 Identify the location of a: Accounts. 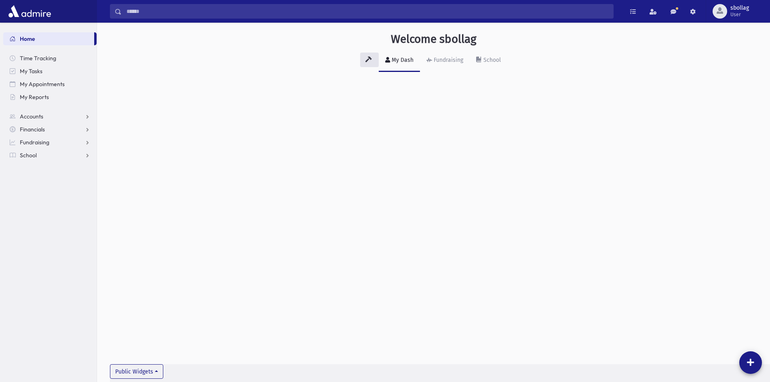
(50, 116).